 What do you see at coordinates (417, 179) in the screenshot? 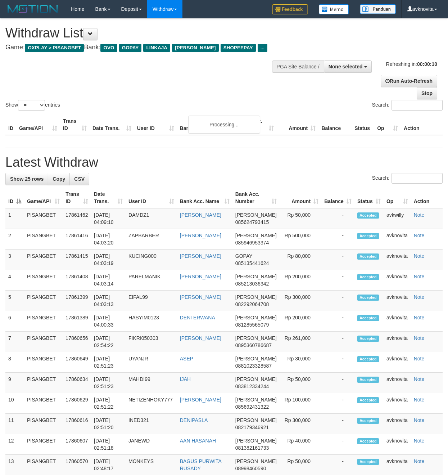
I see `input: Search:` at bounding box center [417, 179].